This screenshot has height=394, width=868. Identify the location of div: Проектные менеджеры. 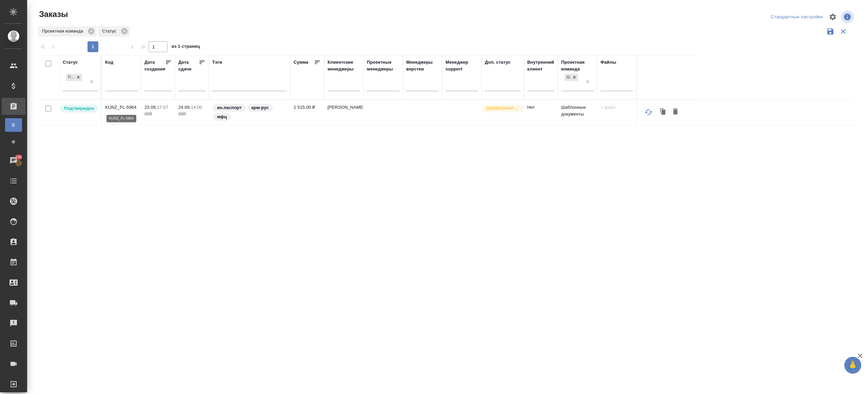
(383, 66).